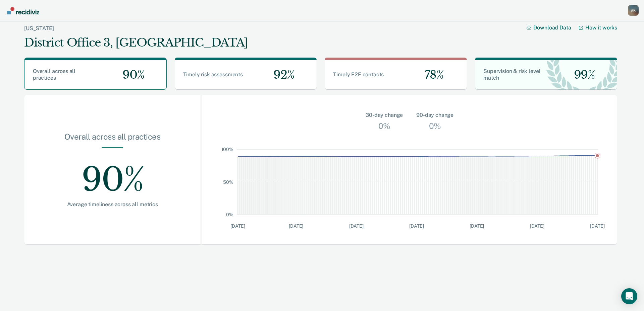 The height and width of the screenshot is (311, 644). I want to click on span: 99%, so click(582, 75).